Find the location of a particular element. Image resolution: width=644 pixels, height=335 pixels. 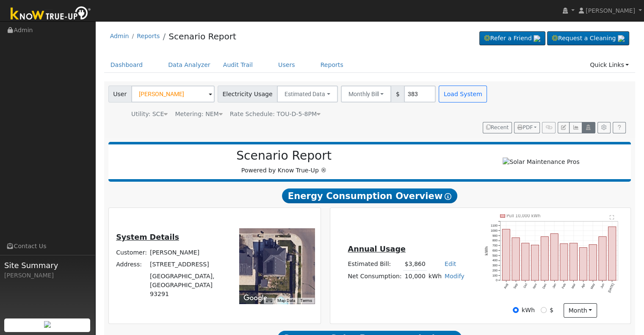

text: 800 is located at coordinates (495, 240).